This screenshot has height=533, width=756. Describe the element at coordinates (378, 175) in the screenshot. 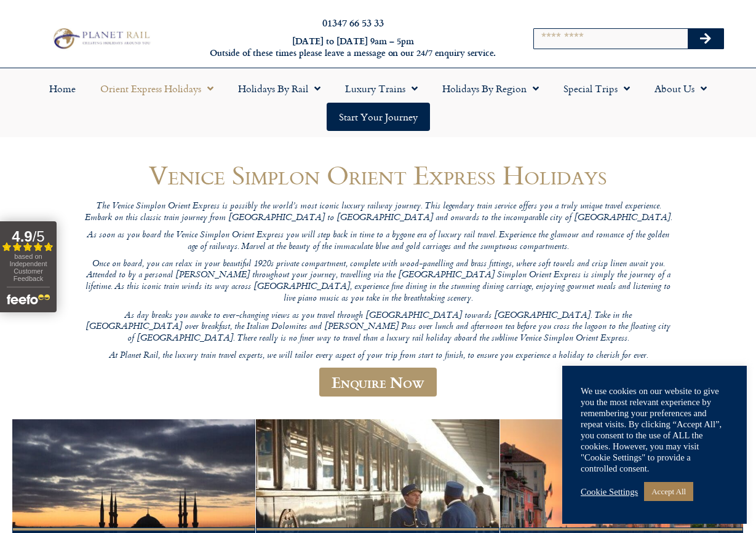

I see `h1: Venice Simplon Orient Express Holidays` at that location.